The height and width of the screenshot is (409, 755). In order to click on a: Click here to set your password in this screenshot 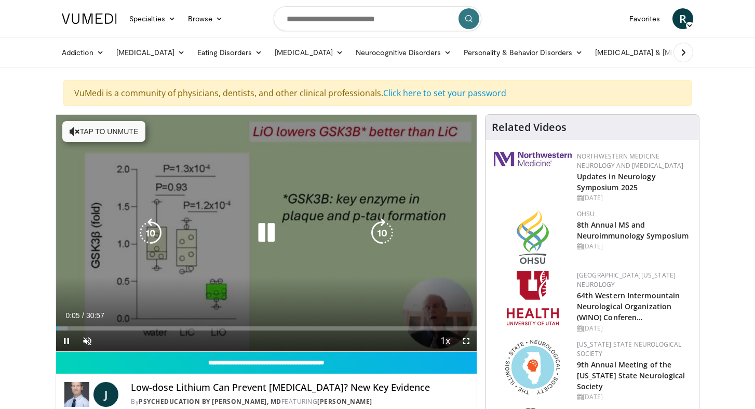, I will do `click(444, 93)`.